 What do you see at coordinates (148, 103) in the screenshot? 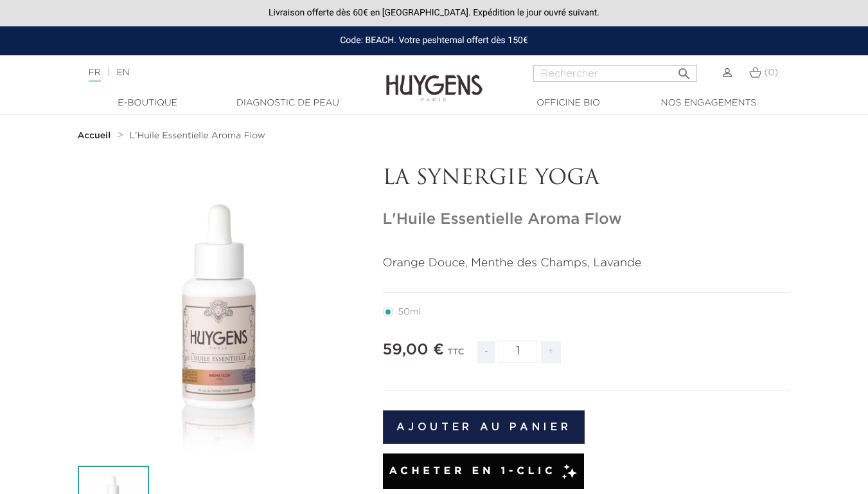
I see `a: E-Boutique` at bounding box center [148, 103].